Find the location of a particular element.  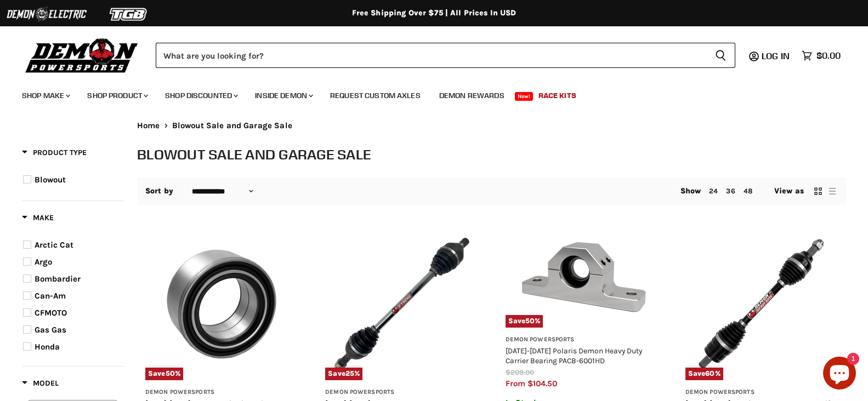

nav: Breadcrumbs is located at coordinates (491, 125).